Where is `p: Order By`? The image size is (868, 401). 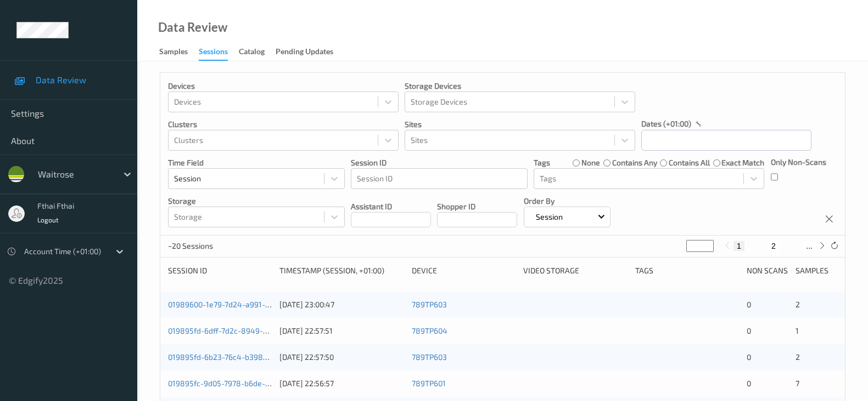 p: Order By is located at coordinates (567, 201).